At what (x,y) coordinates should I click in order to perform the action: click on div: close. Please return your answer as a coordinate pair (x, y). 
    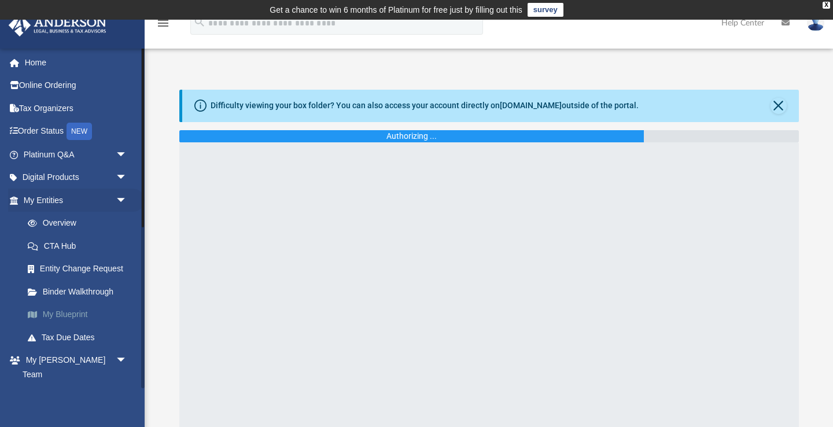
    Looking at the image, I should click on (826, 5).